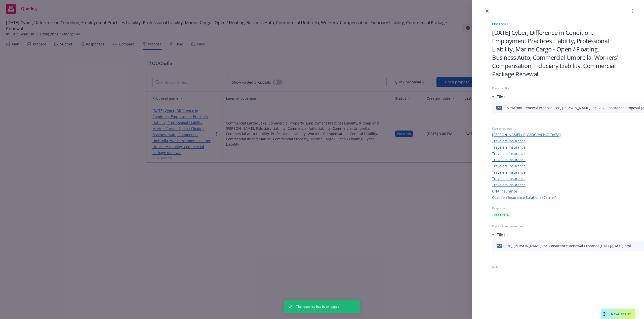  I want to click on a: close, so click(487, 11).